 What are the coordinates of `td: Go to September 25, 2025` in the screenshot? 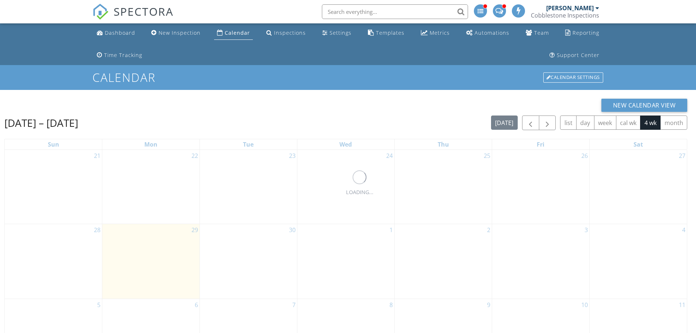 It's located at (443, 187).